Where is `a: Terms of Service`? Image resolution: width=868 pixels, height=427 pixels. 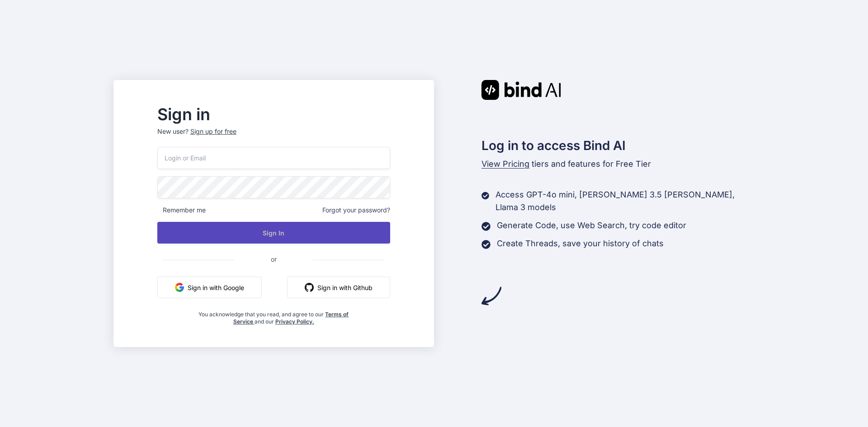
a: Terms of Service is located at coordinates (291, 318).